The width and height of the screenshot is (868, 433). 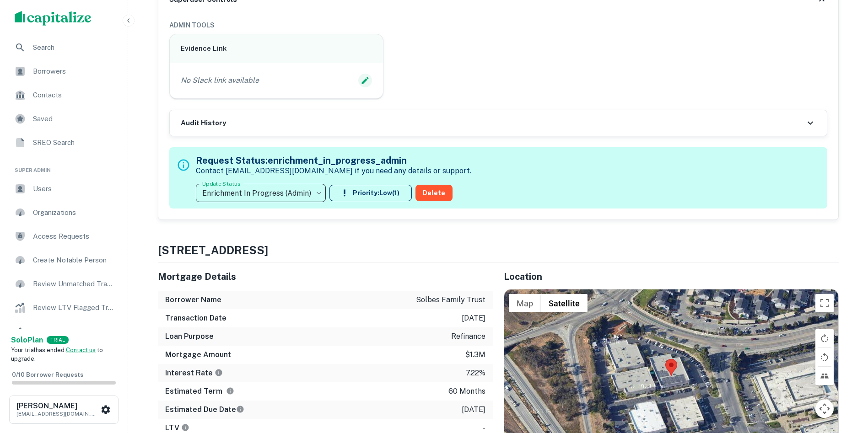 I want to click on span: Review Unmatched Transactions, so click(x=74, y=284).